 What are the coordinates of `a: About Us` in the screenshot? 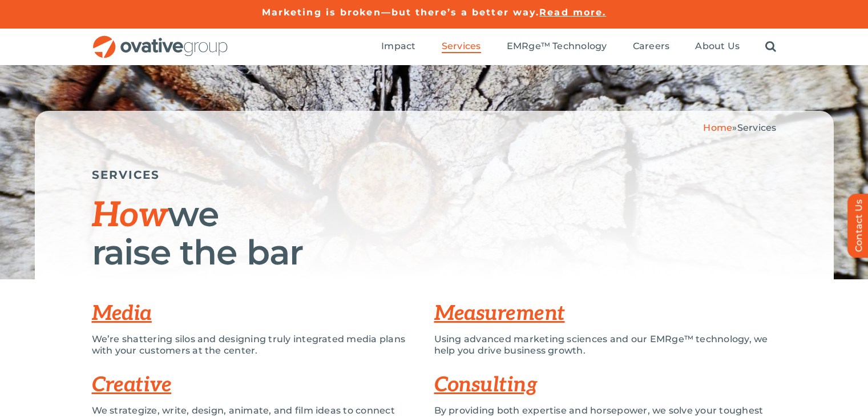 It's located at (717, 47).